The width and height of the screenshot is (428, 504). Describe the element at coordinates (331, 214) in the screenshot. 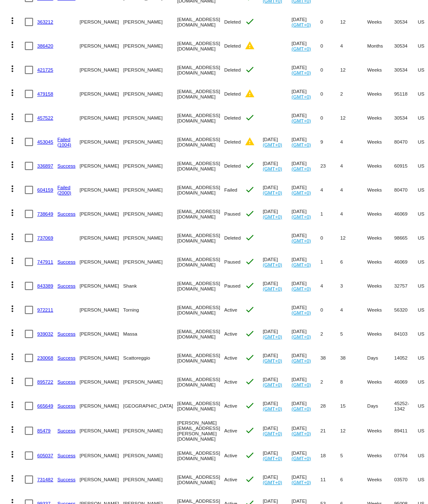

I see `mat-cell: 1` at that location.